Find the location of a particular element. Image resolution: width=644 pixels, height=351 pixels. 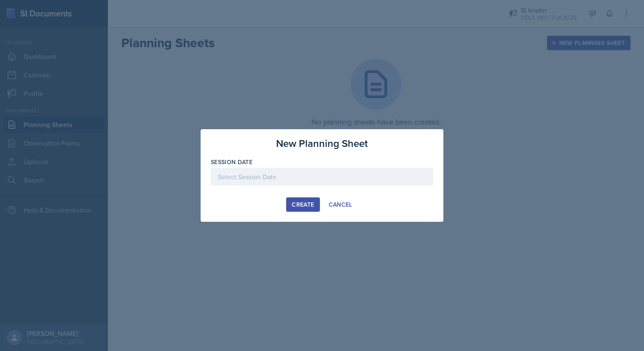

label: Session Date is located at coordinates (232, 162).